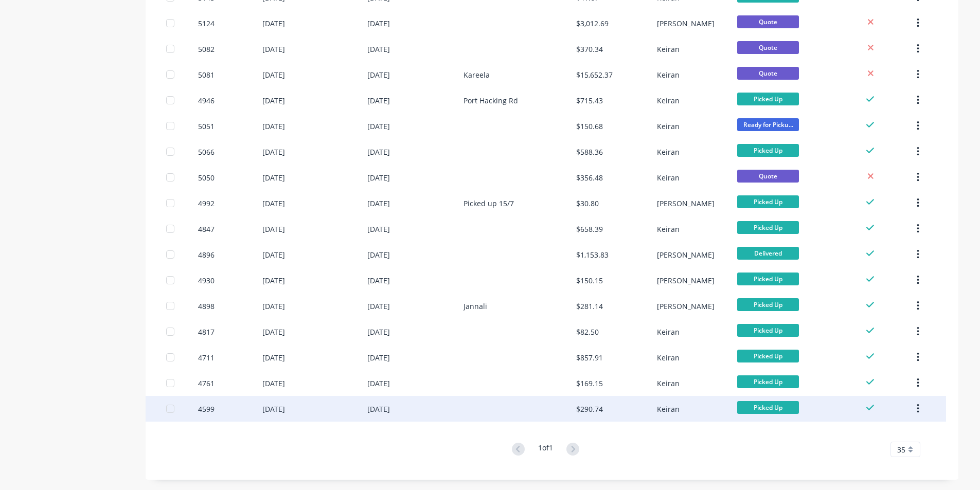 Image resolution: width=980 pixels, height=490 pixels. I want to click on div: $281.14, so click(589, 306).